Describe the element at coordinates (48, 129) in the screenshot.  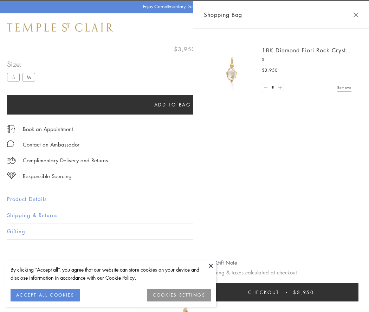
I see `a: Book an Appointment` at that location.